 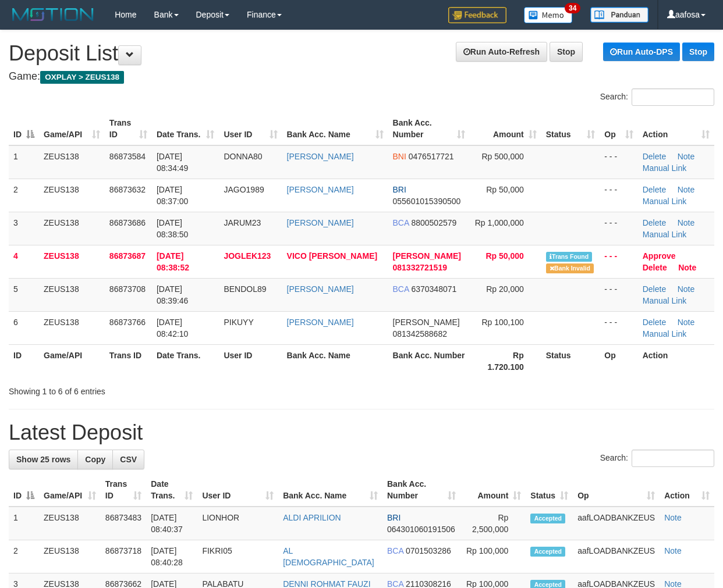 I want to click on span: JAGO1989, so click(x=243, y=190).